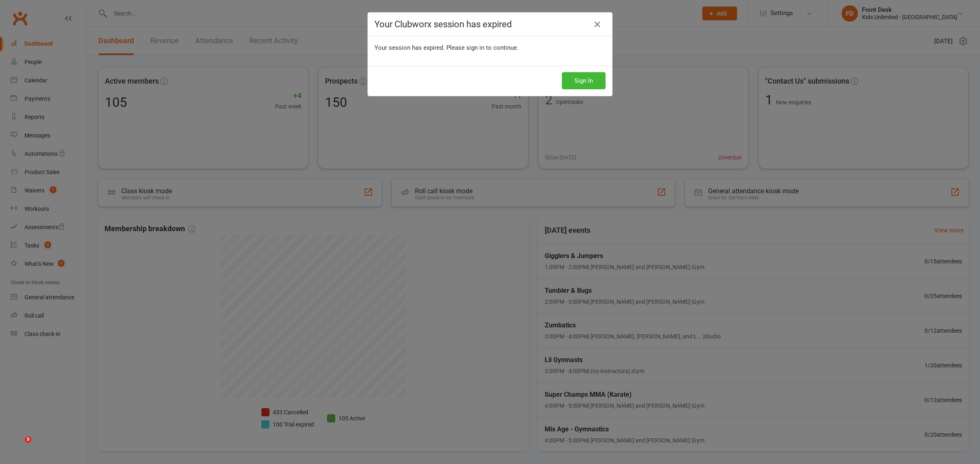 The image size is (980, 464). Describe the element at coordinates (583, 80) in the screenshot. I see `button: Sign In` at that location.